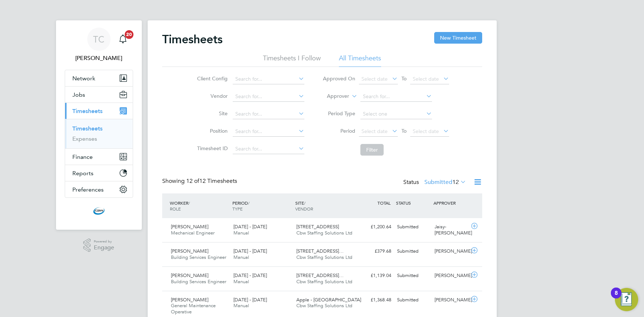 This screenshot has width=644, height=317. I want to click on button: Open Resource Center, 8 new notifications, so click(627, 299).